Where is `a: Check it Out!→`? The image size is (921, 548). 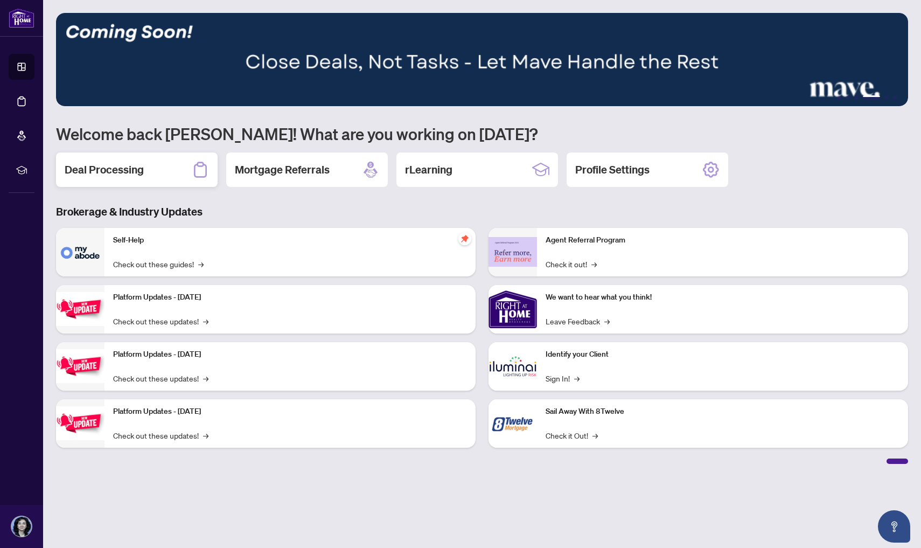
a: Check it Out!→ is located at coordinates (571, 435).